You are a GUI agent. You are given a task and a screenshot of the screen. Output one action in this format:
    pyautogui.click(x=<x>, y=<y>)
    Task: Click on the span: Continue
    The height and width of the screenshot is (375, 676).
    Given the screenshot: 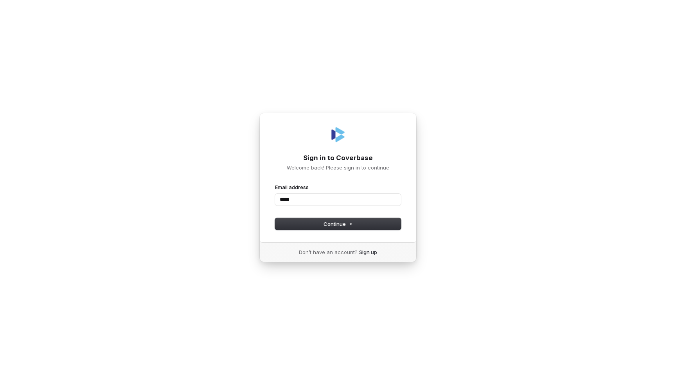 What is the action you would take?
    pyautogui.click(x=338, y=224)
    